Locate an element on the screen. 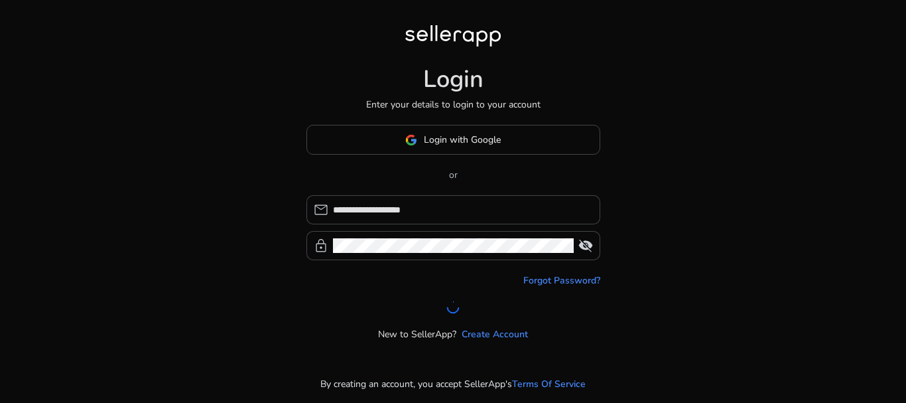  h1: Login is located at coordinates (453, 79).